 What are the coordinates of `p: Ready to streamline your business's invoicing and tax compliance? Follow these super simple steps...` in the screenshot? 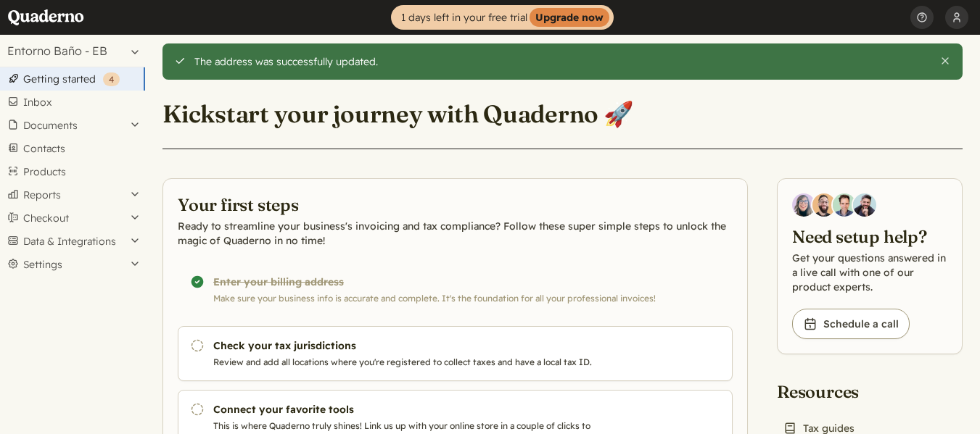 It's located at (455, 234).